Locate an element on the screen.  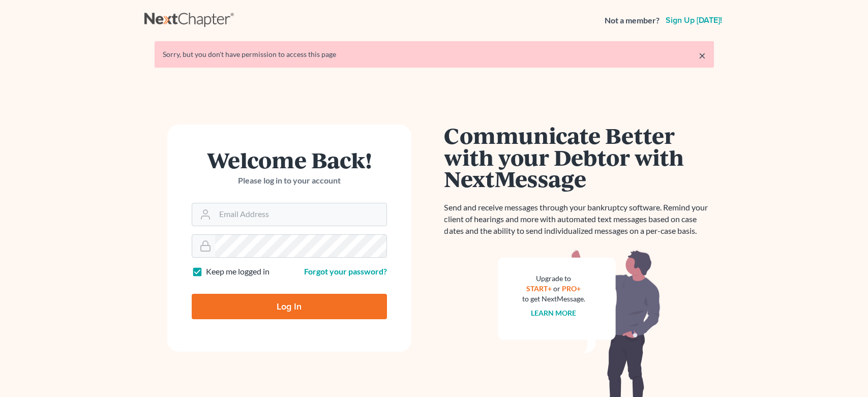
a: START+ is located at coordinates (539, 288).